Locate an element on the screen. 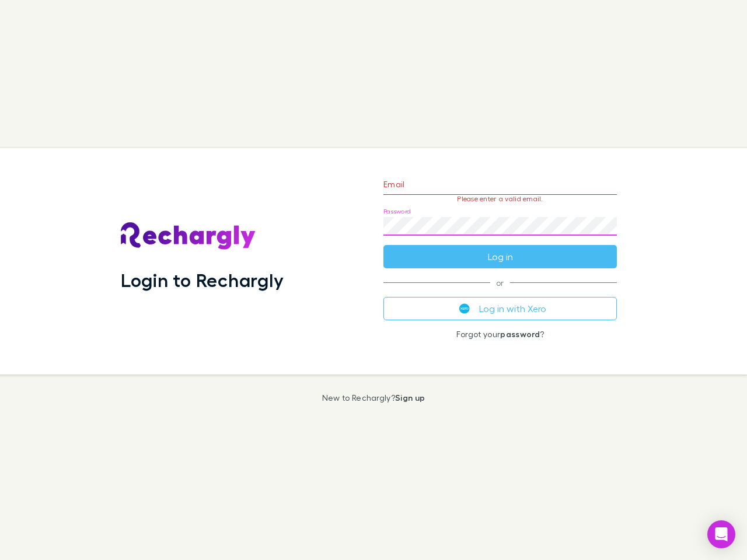  img: Xero's logo is located at coordinates (464, 308).